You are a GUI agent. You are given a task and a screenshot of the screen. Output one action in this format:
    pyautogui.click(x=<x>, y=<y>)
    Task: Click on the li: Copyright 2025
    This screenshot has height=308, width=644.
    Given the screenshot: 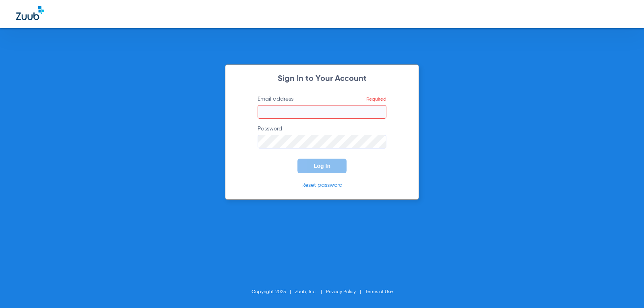 What is the action you would take?
    pyautogui.click(x=273, y=292)
    